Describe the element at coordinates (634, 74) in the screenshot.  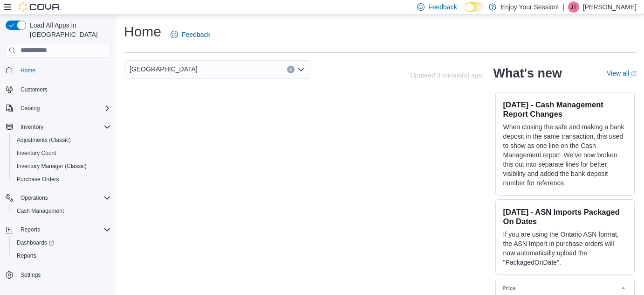
I see `svg: External link` at that location.